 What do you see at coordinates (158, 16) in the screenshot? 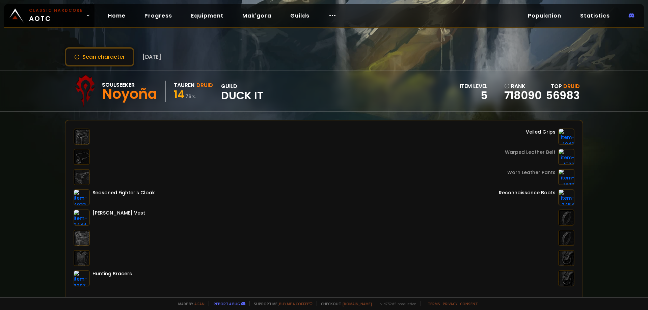
I see `a: Progress` at bounding box center [158, 16].